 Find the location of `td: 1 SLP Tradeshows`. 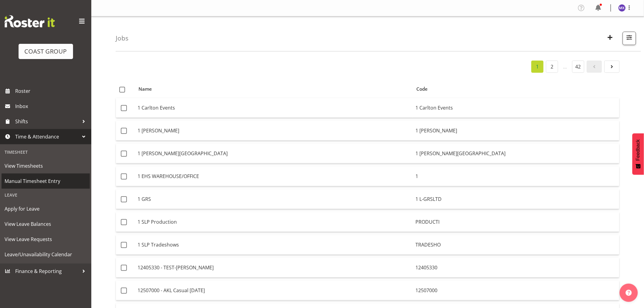

td: 1 SLP Tradeshows is located at coordinates (274, 245).